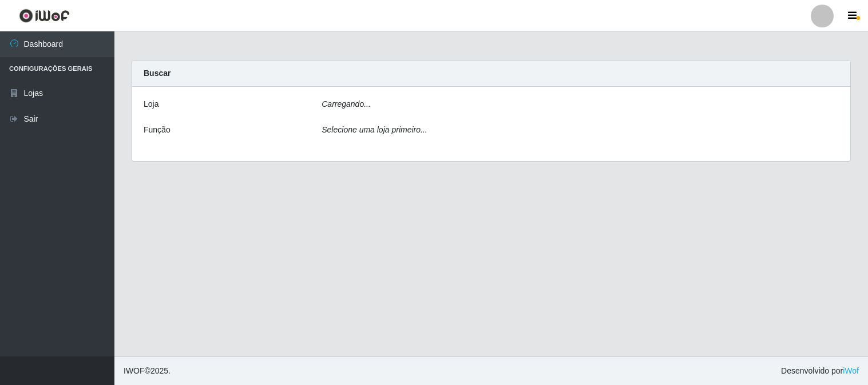 This screenshot has width=868, height=385. I want to click on span: Desenvolvido por, so click(820, 371).